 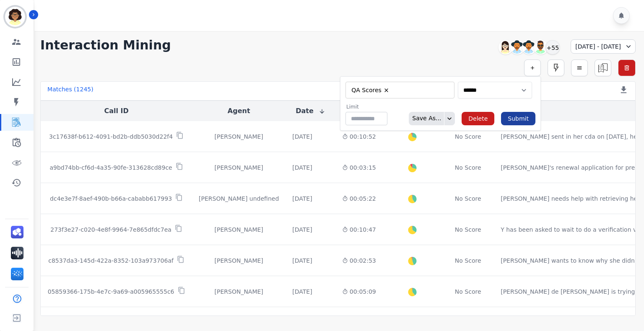 What do you see at coordinates (367, 106) in the screenshot?
I see `label: Limit` at bounding box center [367, 106].